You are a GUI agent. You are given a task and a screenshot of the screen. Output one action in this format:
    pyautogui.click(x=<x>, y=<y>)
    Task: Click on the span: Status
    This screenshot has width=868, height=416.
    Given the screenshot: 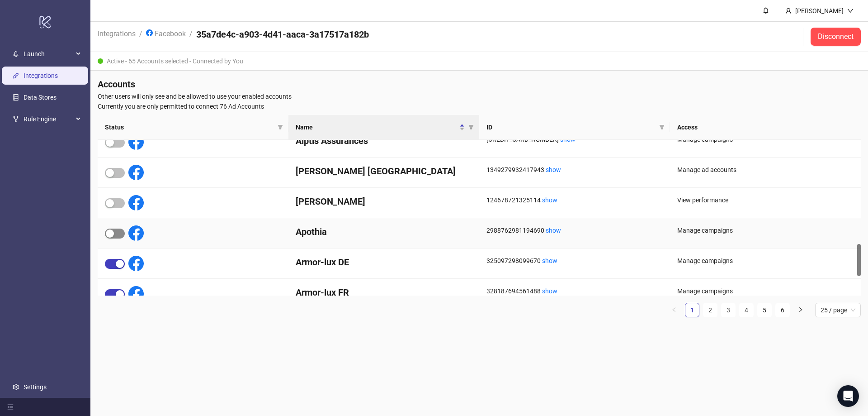 What is the action you would take?
    pyautogui.click(x=189, y=127)
    